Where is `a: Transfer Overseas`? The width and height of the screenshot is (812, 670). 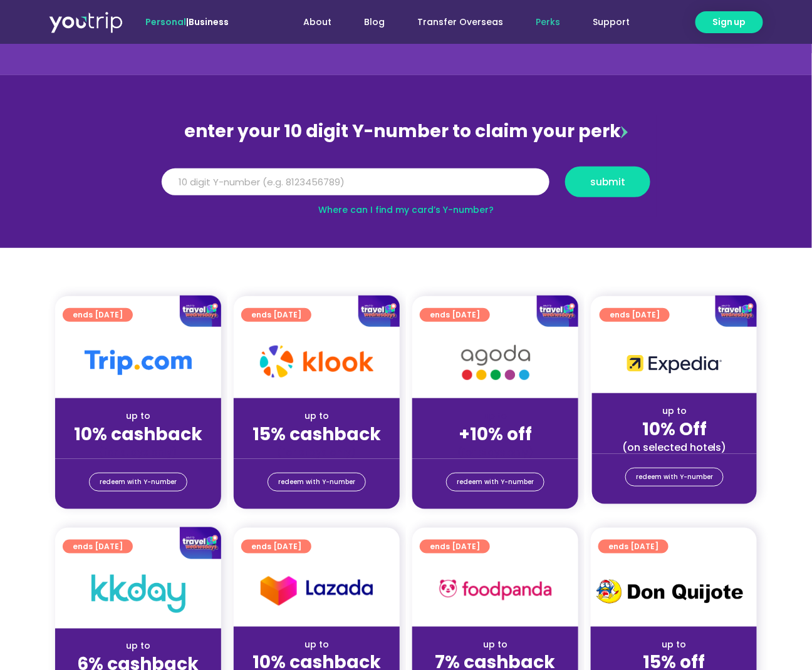
a: Transfer Overseas is located at coordinates (460, 22).